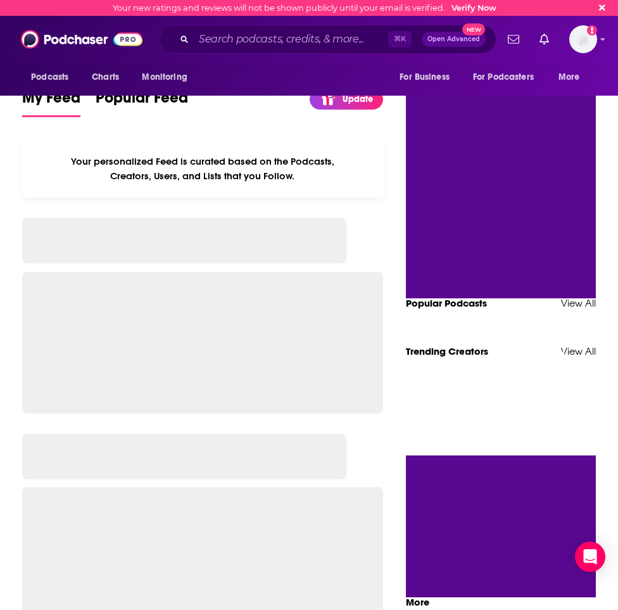 The image size is (618, 610). I want to click on span: Charts, so click(105, 77).